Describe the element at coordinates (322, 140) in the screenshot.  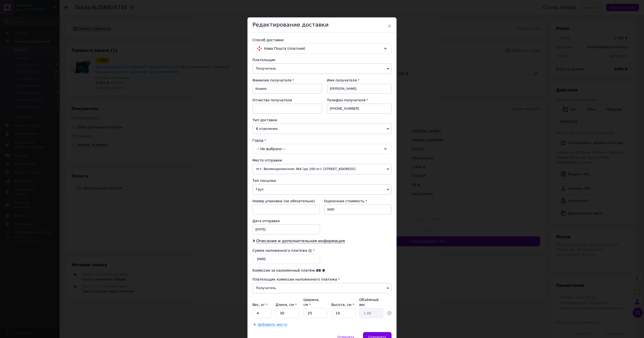
I see `div: Город` at that location.